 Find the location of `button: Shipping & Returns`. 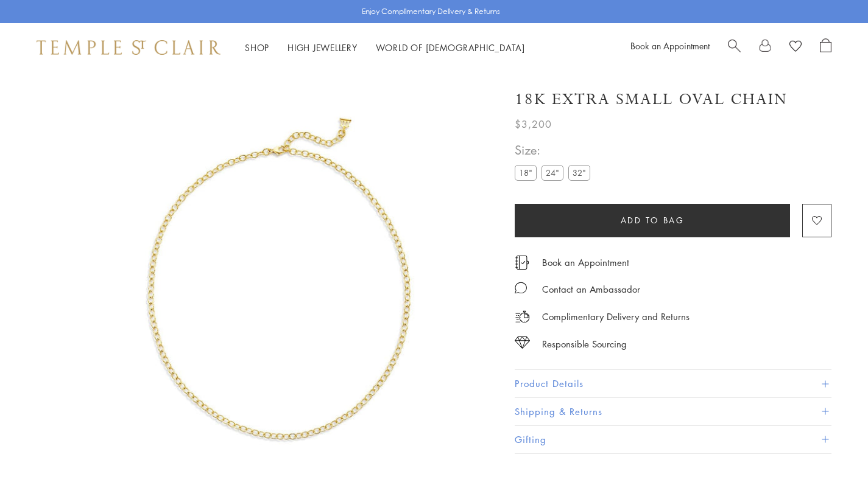

button: Shipping & Returns is located at coordinates (673, 411).